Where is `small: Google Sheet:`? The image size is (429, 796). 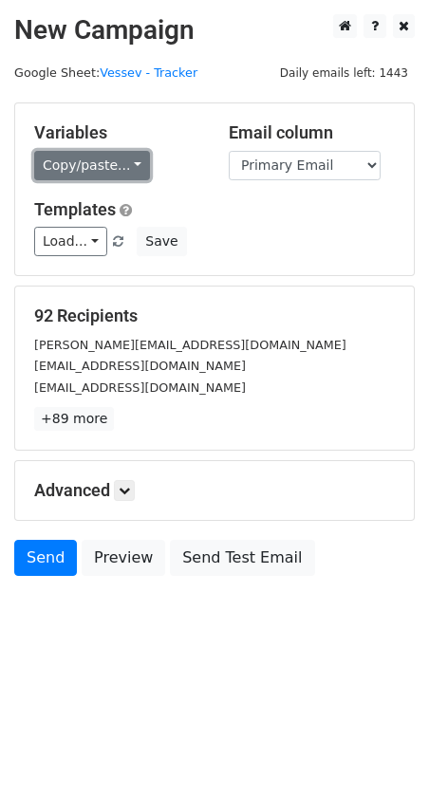 small: Google Sheet: is located at coordinates (105, 72).